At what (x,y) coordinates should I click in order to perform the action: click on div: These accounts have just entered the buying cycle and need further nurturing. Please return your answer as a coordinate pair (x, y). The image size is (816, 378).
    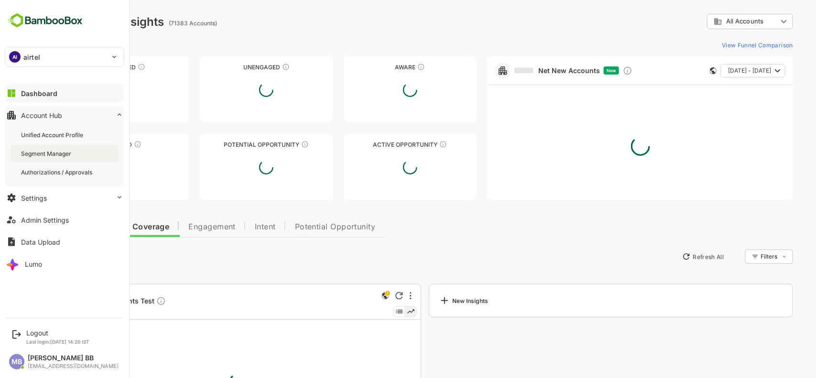
    Looking at the image, I should click on (388, 67).